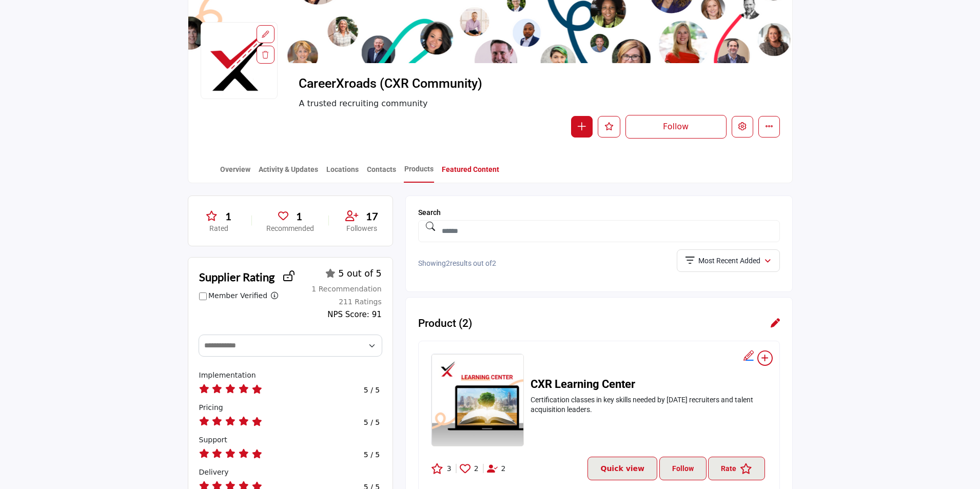 Image resolution: width=980 pixels, height=489 pixels. What do you see at coordinates (414, 83) in the screenshot?
I see `span: CareerXroads (CXR Community)` at bounding box center [414, 83].